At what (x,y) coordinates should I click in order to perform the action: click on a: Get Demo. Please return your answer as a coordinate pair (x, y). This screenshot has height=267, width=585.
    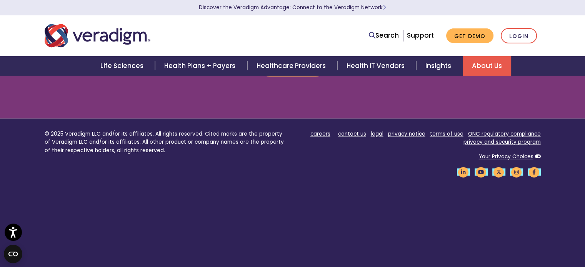
    Looking at the image, I should click on (470, 36).